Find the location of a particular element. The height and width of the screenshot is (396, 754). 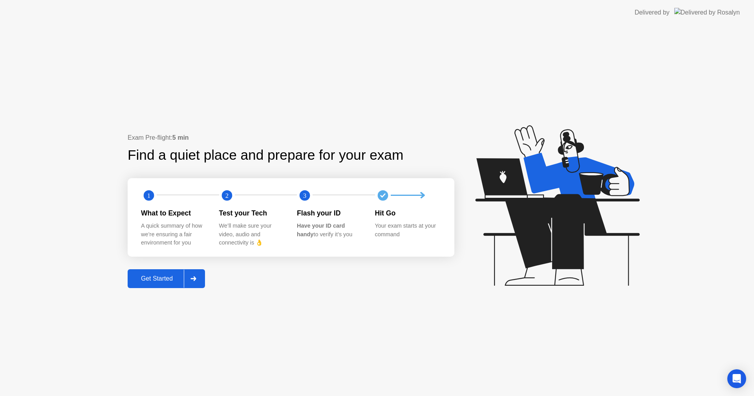

b: 5 min is located at coordinates (181, 137).